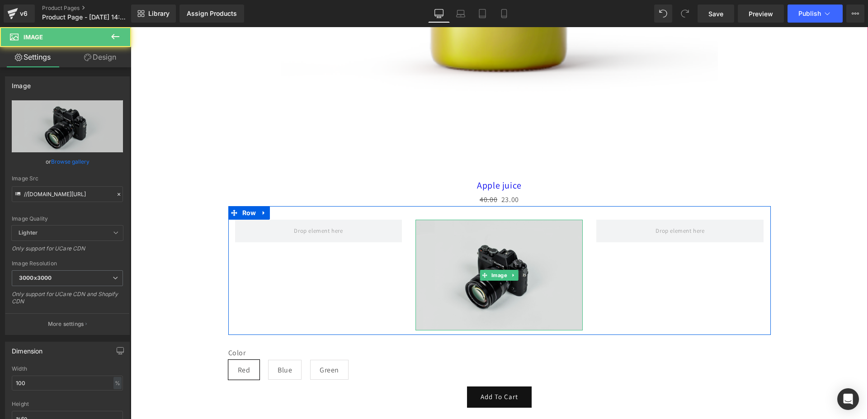  Describe the element at coordinates (67, 252) in the screenshot. I see `div: Only support for UCare CDN` at that location.